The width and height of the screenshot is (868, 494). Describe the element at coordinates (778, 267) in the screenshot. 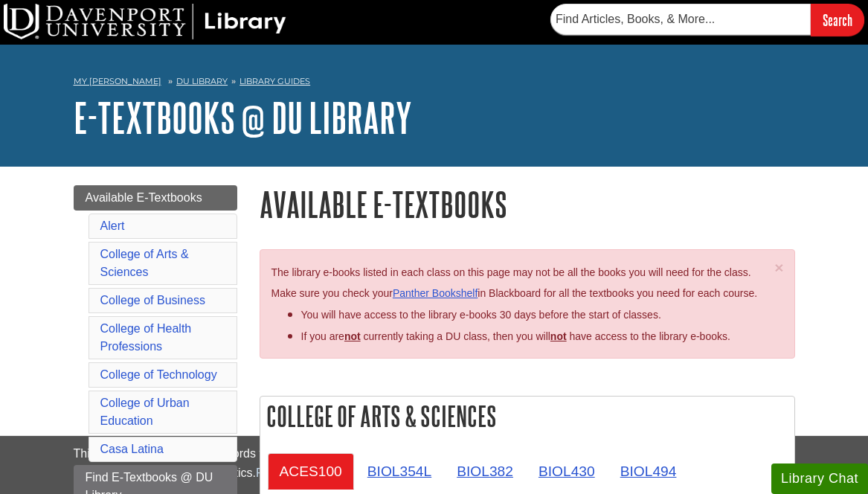

I see `button: Close` at that location.